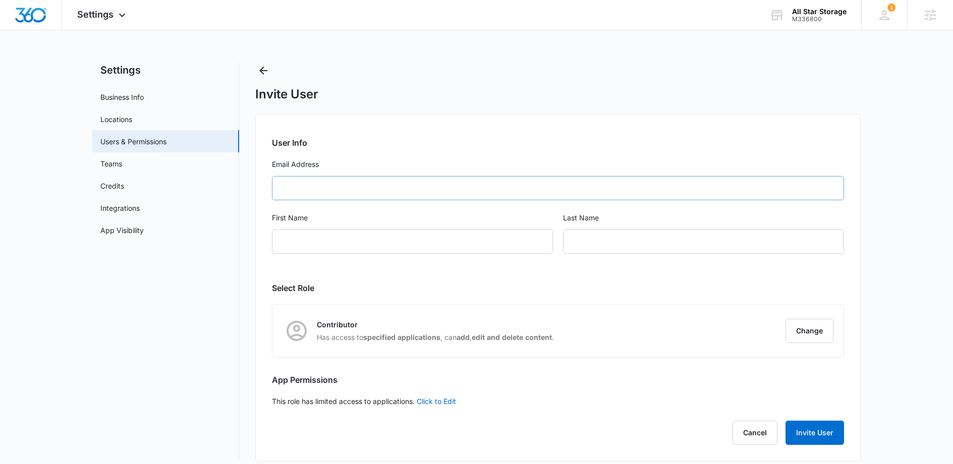  I want to click on div: v 4.0.25, so click(39, 20).